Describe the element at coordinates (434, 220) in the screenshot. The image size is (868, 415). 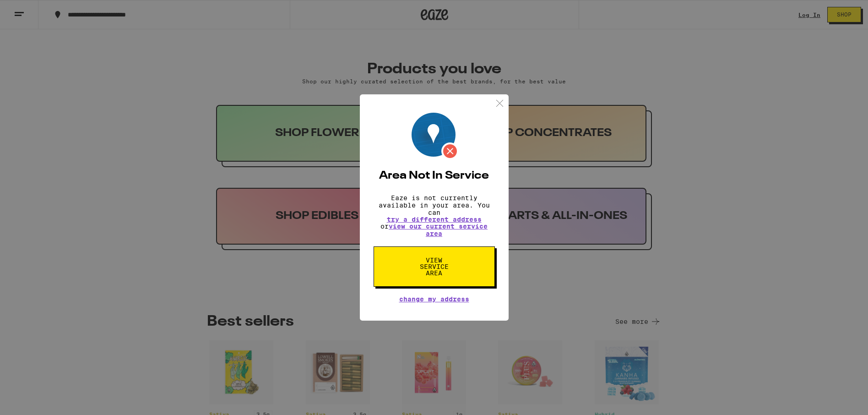
I see `button: try a different address` at that location.